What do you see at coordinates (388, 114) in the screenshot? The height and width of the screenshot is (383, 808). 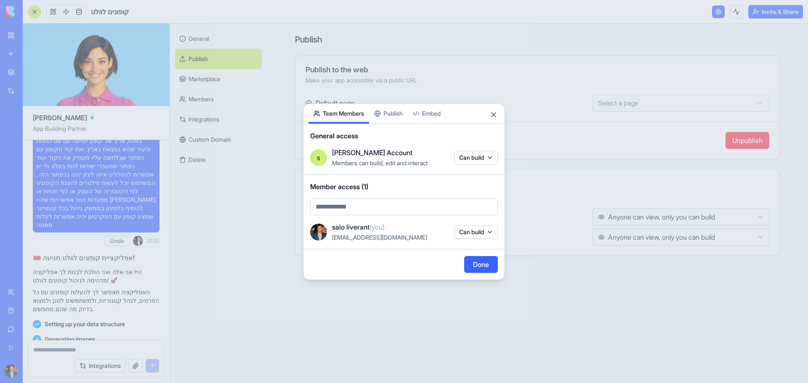 I see `button: Publish` at bounding box center [388, 114].